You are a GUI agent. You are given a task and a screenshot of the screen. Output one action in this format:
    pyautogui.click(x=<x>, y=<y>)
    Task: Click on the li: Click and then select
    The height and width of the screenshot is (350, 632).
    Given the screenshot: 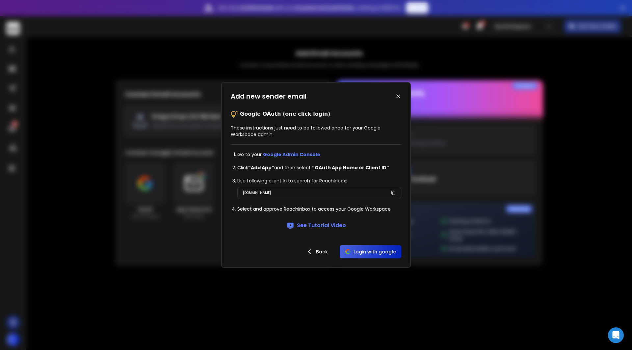 What is the action you would take?
    pyautogui.click(x=319, y=168)
    